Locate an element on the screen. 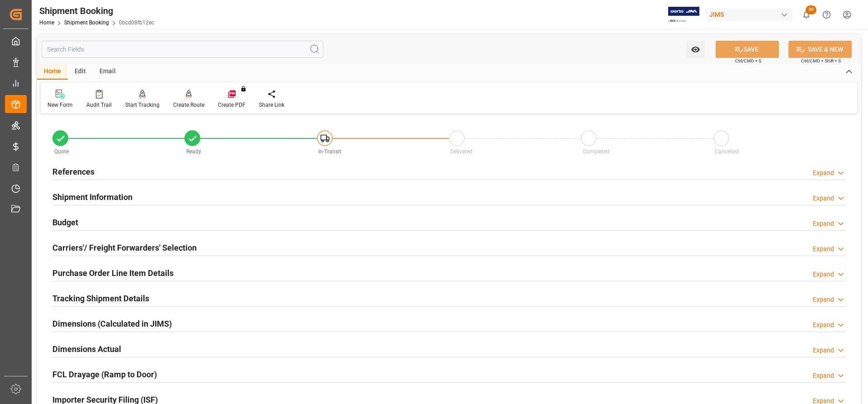 The width and height of the screenshot is (868, 404). a: Home is located at coordinates (47, 22).